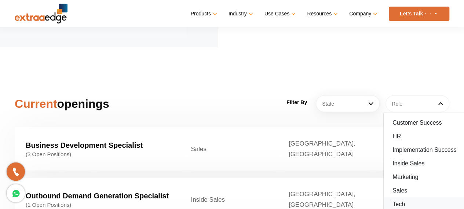 The image size is (464, 209). I want to click on strong: Business Development Specialist, so click(84, 145).